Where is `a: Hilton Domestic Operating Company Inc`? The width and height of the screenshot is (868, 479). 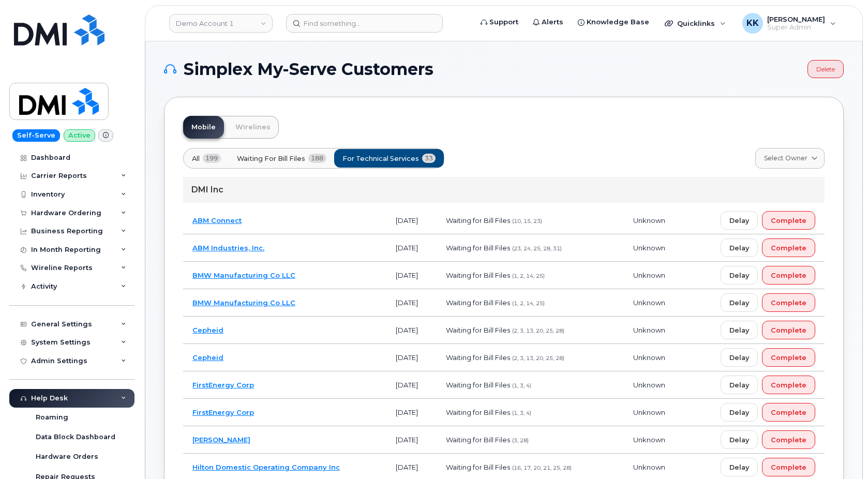 a: Hilton Domestic Operating Company Inc is located at coordinates (266, 467).